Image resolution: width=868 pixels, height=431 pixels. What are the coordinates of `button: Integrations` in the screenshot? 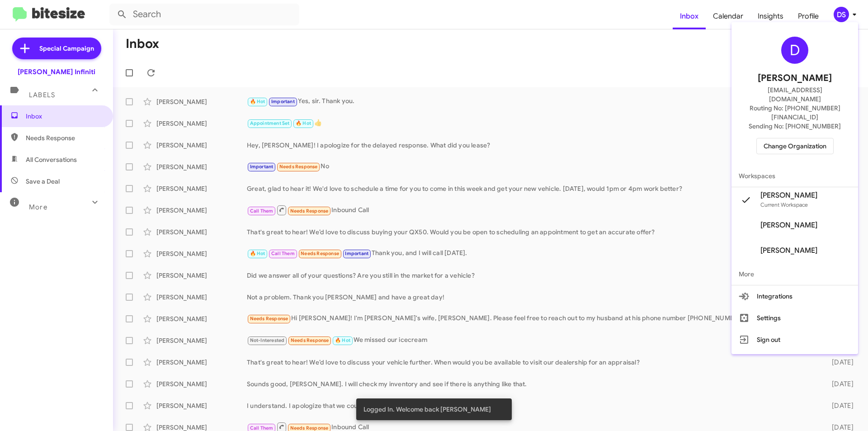 It's located at (795, 296).